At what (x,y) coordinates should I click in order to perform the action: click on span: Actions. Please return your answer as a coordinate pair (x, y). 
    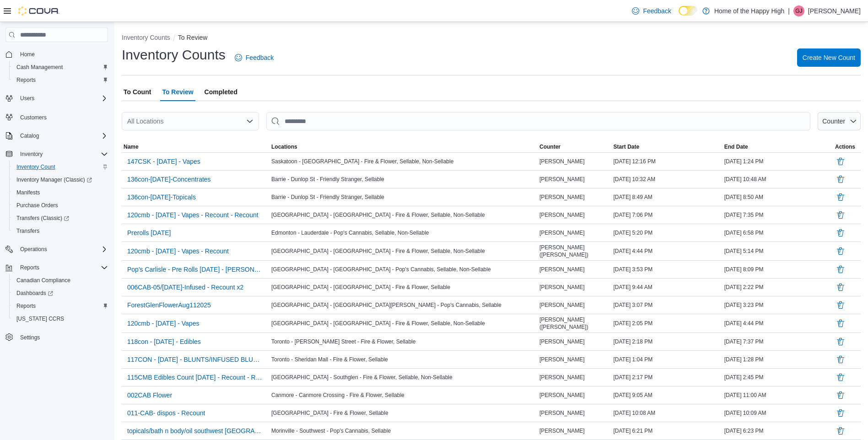
    Looking at the image, I should click on (845, 147).